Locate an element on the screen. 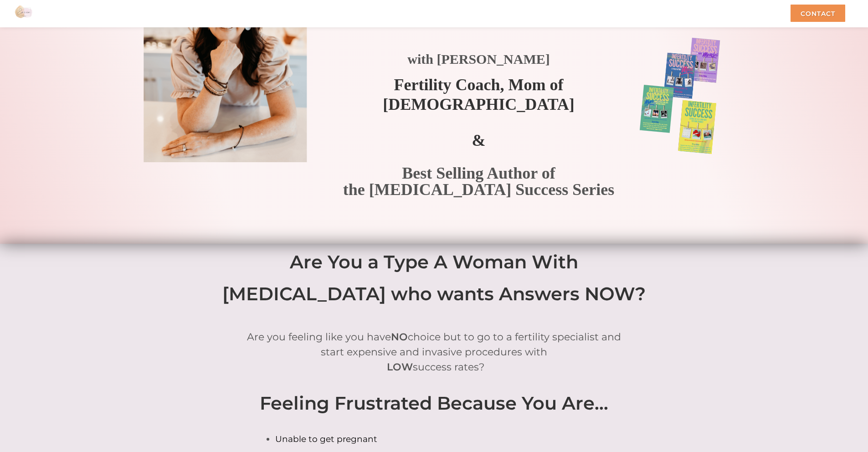 The height and width of the screenshot is (452, 868). span: success rates? is located at coordinates (434, 367).